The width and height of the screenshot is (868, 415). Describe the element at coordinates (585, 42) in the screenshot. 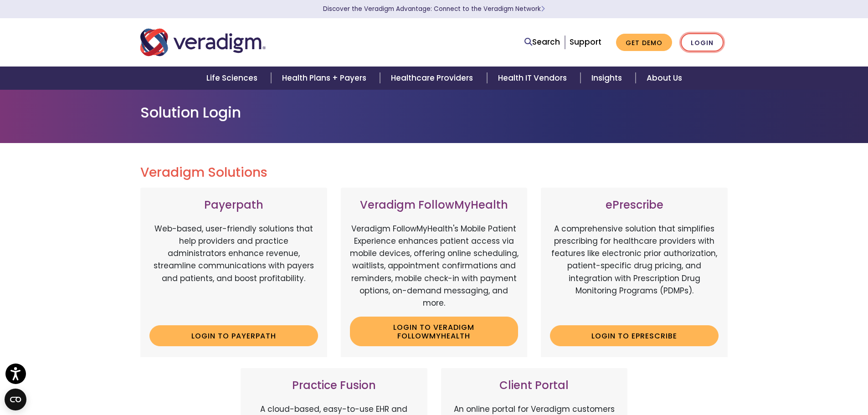

I see `a: Support` at that location.